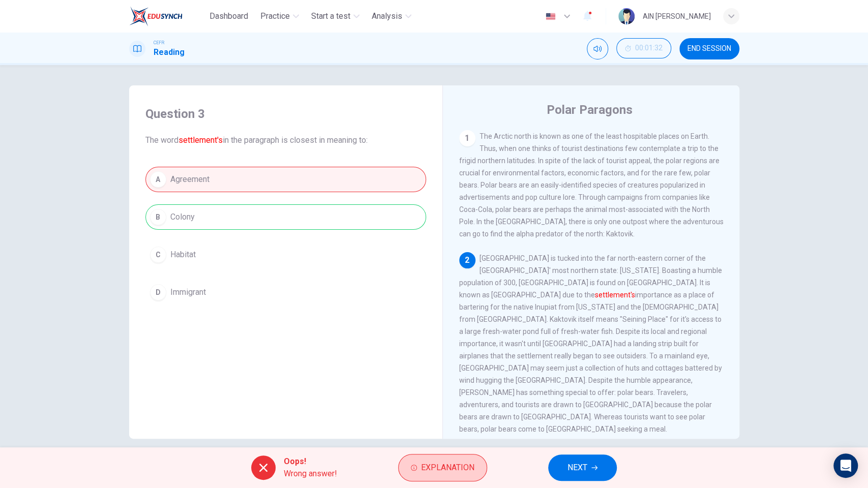  What do you see at coordinates (286, 141) in the screenshot?
I see `span: The word in the paragraph is closest in meaning to:` at bounding box center [286, 141].